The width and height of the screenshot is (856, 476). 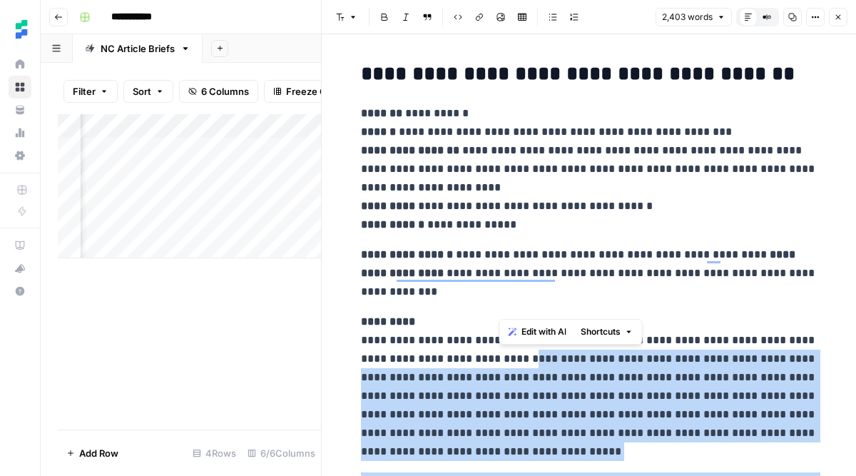 What do you see at coordinates (601, 332) in the screenshot?
I see `span: Shortcuts` at bounding box center [601, 332].